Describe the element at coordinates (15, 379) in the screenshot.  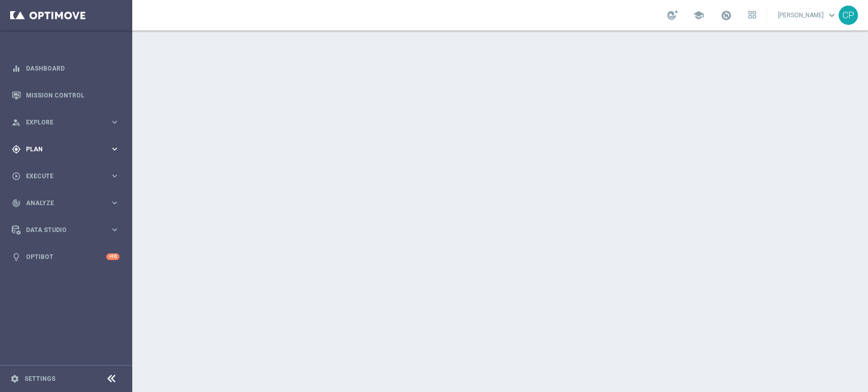
I see `i: settings` at that location.